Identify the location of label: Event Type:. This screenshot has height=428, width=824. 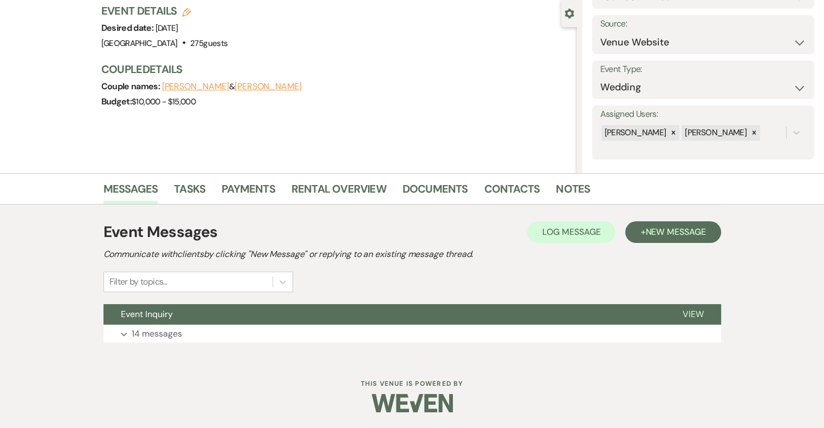
(703, 69).